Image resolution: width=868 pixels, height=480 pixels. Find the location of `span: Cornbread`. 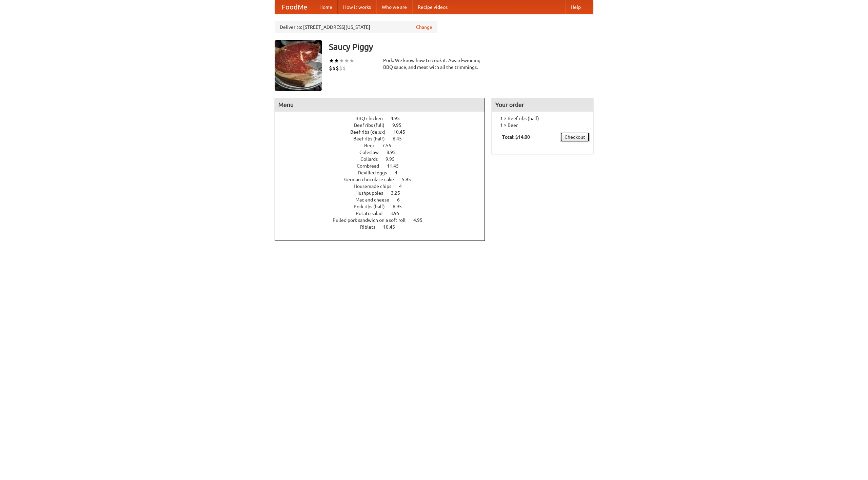

span: Cornbread is located at coordinates (371, 166).